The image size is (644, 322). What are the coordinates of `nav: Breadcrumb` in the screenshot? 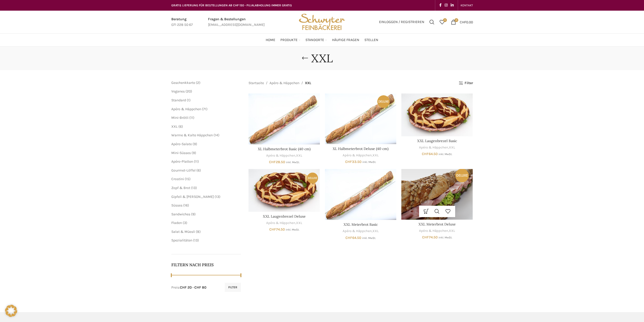 It's located at (280, 83).